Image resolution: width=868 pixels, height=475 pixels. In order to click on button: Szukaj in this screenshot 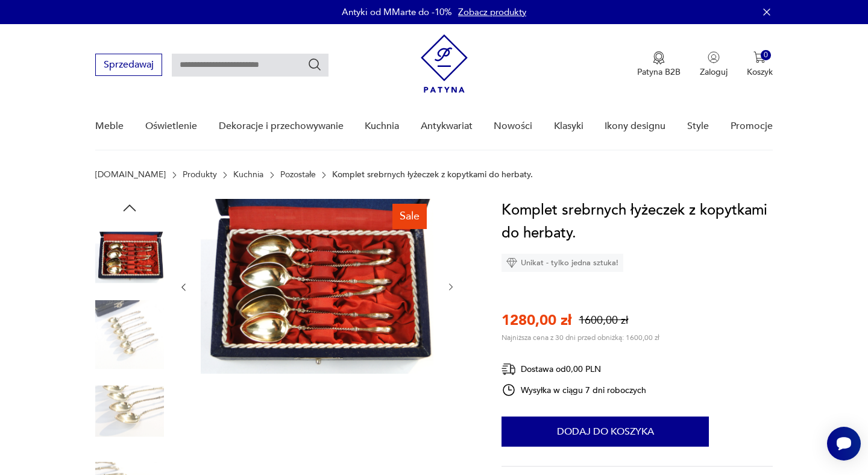, I will do `click(315, 65)`.